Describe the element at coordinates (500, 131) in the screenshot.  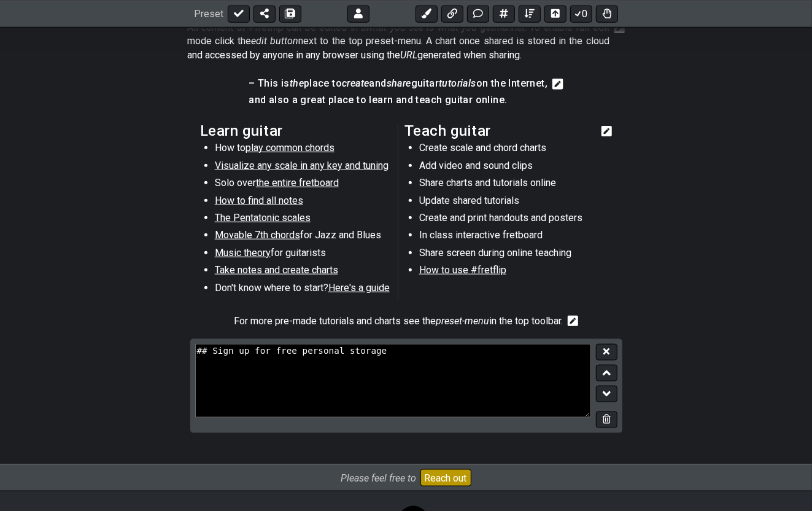
I see `h2: Teach guitar` at that location.